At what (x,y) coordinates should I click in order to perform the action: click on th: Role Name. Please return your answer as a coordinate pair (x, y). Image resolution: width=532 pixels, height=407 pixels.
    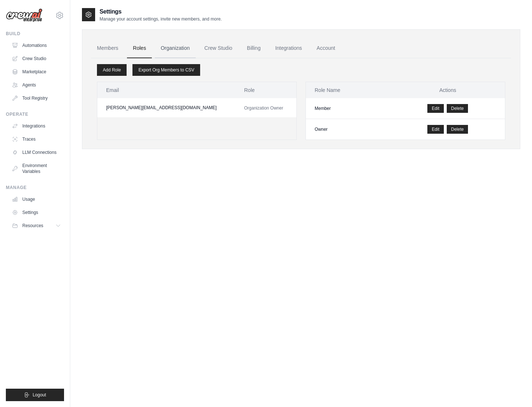
    Looking at the image, I should click on (348, 90).